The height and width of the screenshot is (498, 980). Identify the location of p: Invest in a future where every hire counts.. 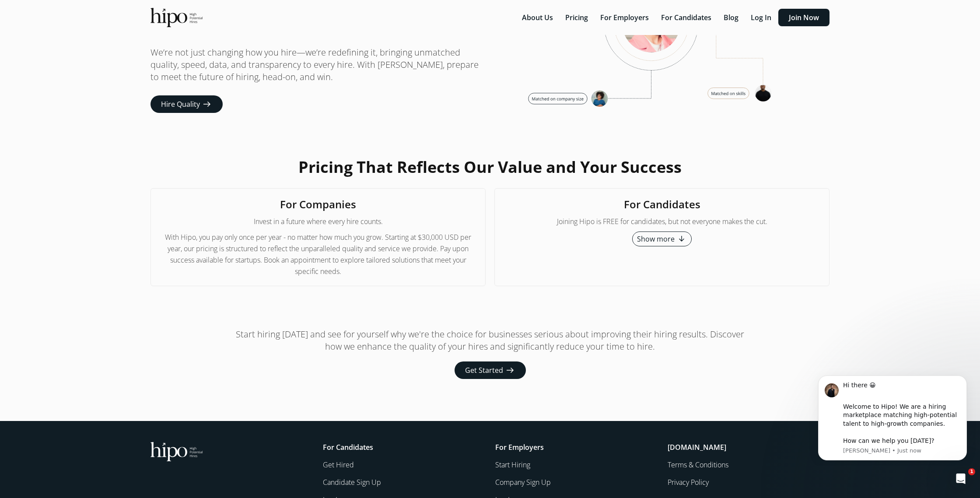
(318, 221).